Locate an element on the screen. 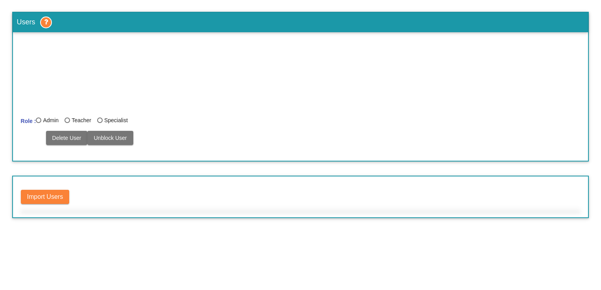  button: Delete User is located at coordinates (67, 138).